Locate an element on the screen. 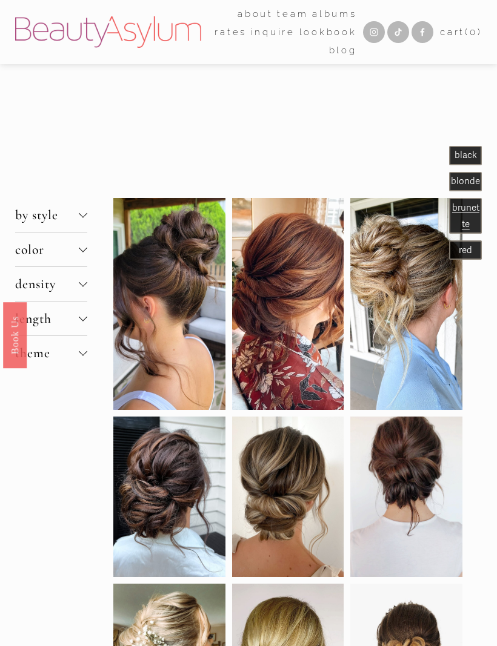  span: blonde is located at coordinates (465, 181).